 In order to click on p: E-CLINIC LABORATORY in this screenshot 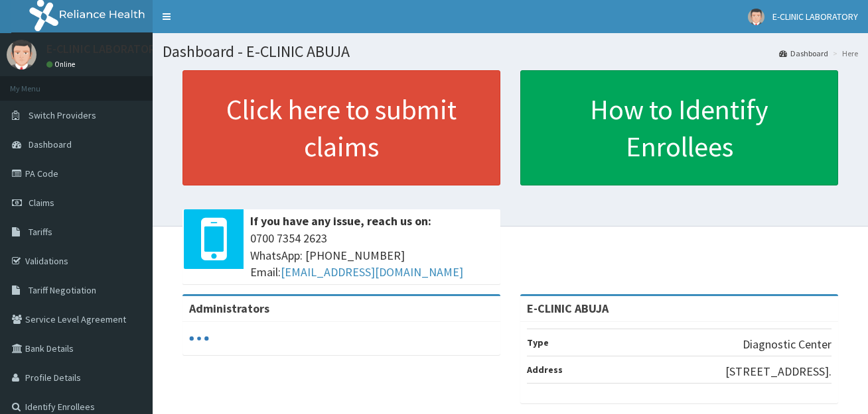, I will do `click(103, 49)`.